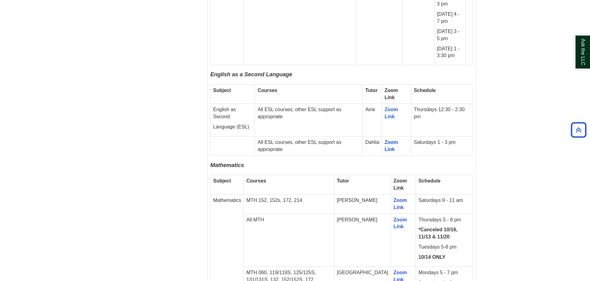  What do you see at coordinates (233, 127) in the screenshot?
I see `p: Language (ESL)` at bounding box center [233, 127].